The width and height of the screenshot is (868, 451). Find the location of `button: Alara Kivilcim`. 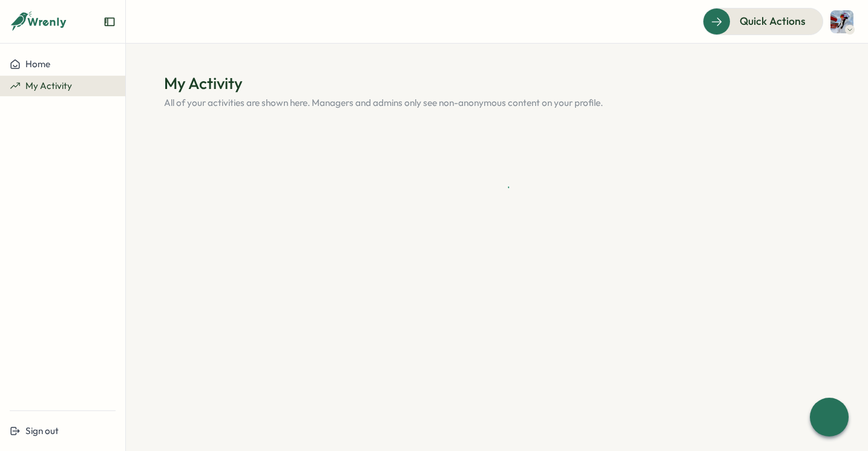

button: Alara Kivilcim is located at coordinates (842, 22).